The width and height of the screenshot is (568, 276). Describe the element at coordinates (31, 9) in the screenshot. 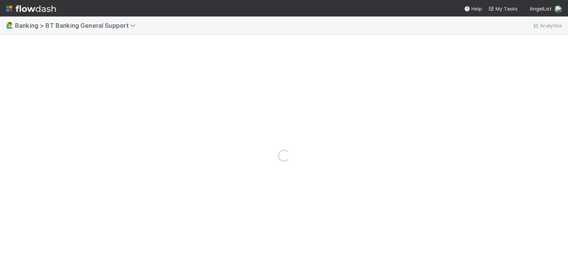

I see `img: logo-inverted-e16ddd16eac7371096b0.svg` at that location.